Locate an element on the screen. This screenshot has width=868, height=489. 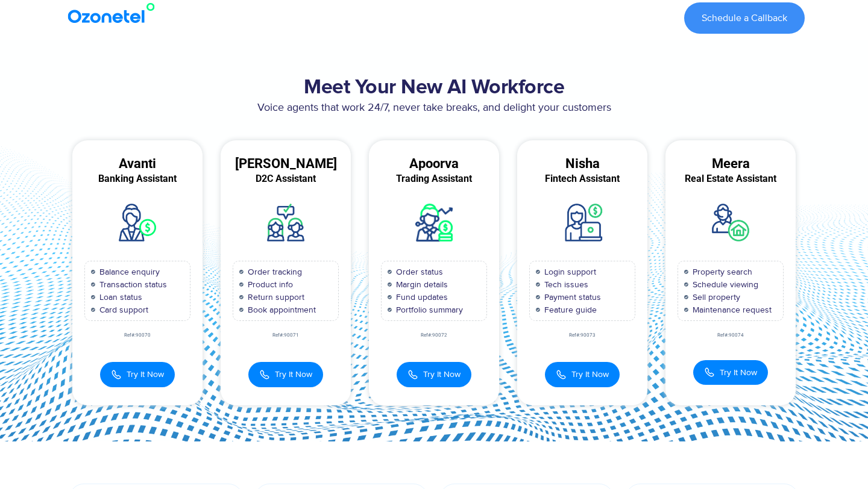
span: Tech issues is located at coordinates (564, 284).